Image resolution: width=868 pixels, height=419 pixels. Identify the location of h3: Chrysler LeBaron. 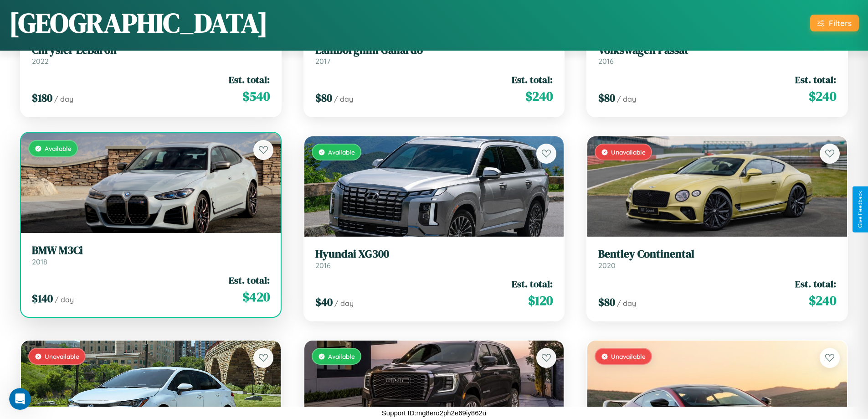
(151, 50).